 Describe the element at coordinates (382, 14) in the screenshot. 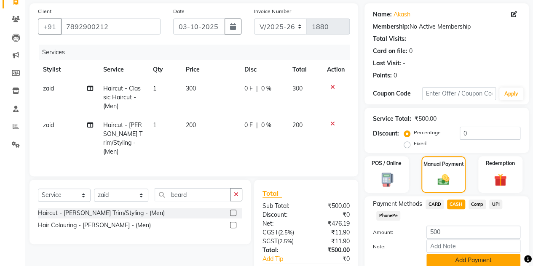

I see `div: Name:` at that location.